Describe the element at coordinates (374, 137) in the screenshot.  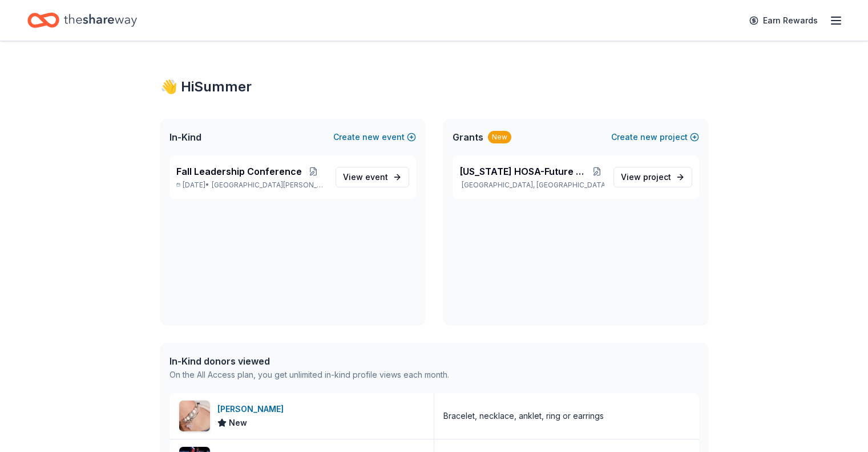
I see `button: Createnewevent` at that location.